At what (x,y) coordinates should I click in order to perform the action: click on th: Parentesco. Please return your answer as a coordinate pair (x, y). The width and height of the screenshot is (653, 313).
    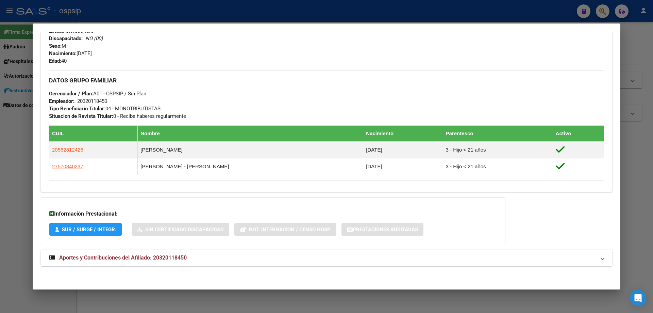
    Looking at the image, I should click on (498, 133).